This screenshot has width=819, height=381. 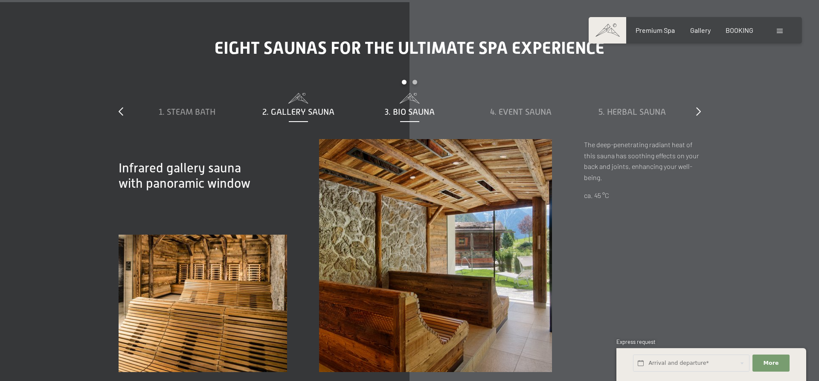 What do you see at coordinates (435, 255) in the screenshot?
I see `img: 7,700 m² wellness and spa in Italy with 10 saunas` at bounding box center [435, 255].